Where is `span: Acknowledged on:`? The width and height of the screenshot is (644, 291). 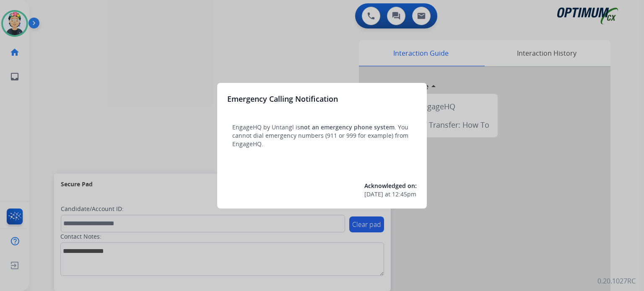 span: Acknowledged on: is located at coordinates (390, 185).